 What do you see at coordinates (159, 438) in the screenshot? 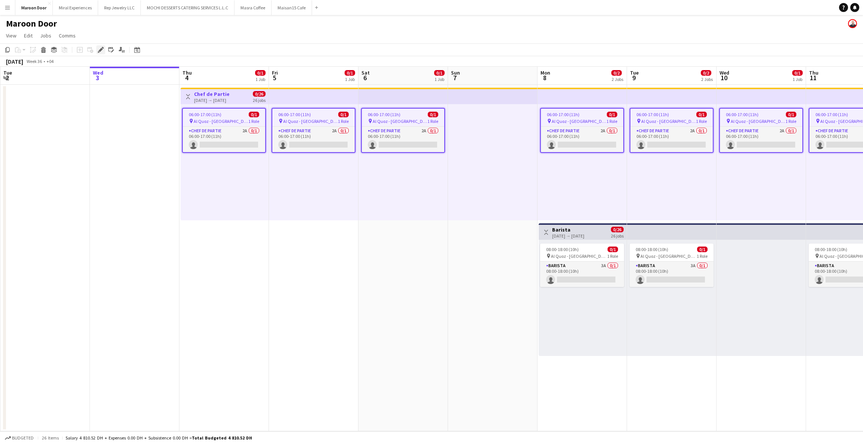
I see `div: Salary 4 810.52 DH + Expenses 0.00 DH + Subsistence 0.00 DH =` at bounding box center [159, 438].